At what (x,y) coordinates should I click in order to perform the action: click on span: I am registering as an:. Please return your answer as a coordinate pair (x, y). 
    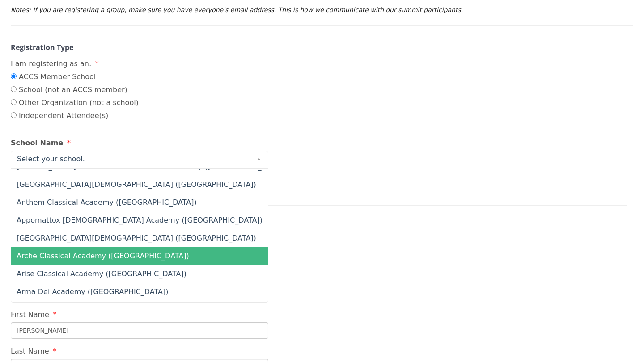
    Looking at the image, I should click on (51, 63).